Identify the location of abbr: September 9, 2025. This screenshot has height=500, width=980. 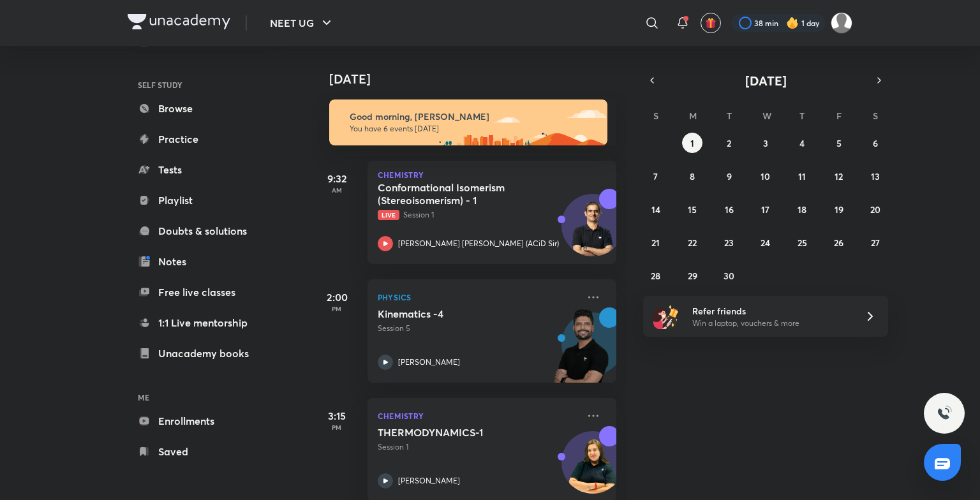
(729, 176).